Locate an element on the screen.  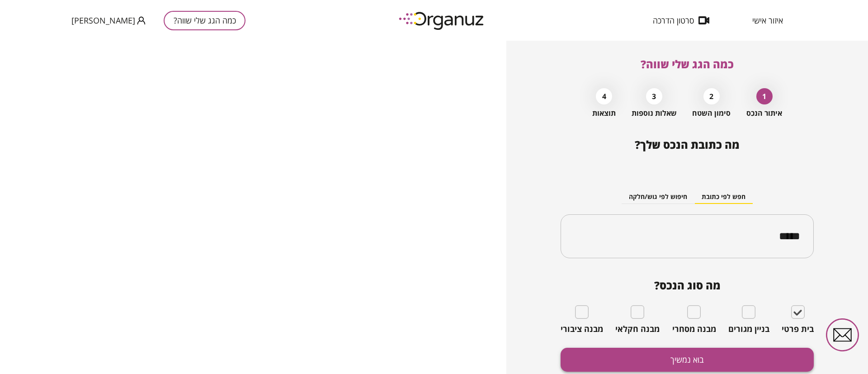
div: 2 is located at coordinates (711, 97).